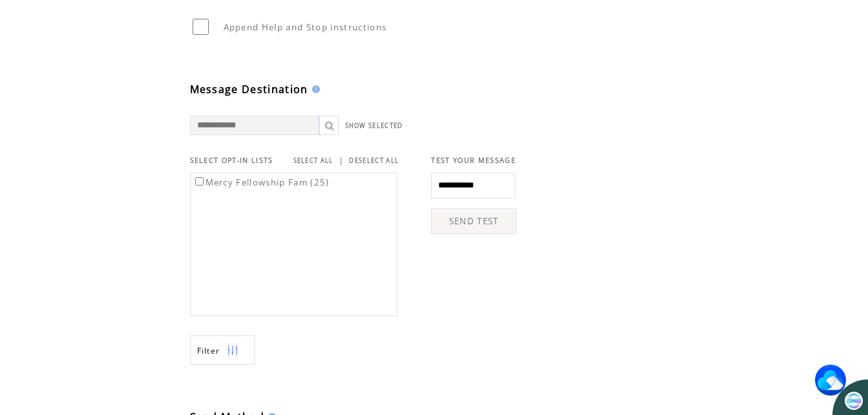  What do you see at coordinates (233, 351) in the screenshot?
I see `img: filters.png` at bounding box center [233, 351].